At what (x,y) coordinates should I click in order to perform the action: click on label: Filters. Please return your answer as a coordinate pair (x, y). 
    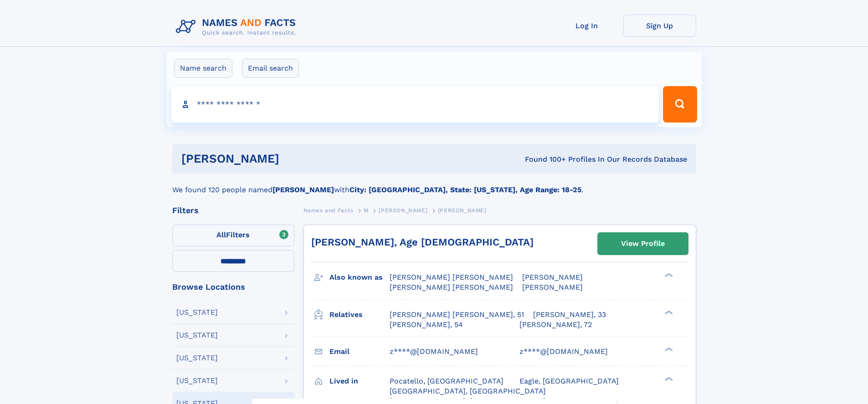
    Looking at the image, I should click on (233, 236).